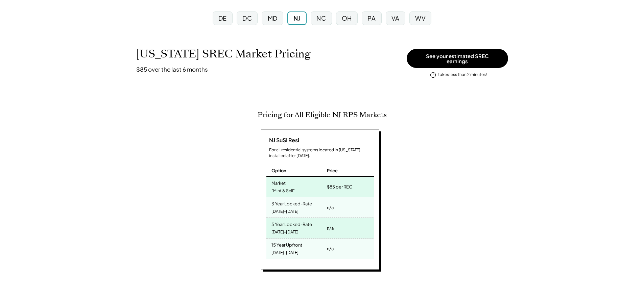 Image resolution: width=644 pixels, height=303 pixels. Describe the element at coordinates (371, 18) in the screenshot. I see `div: PA` at that location.